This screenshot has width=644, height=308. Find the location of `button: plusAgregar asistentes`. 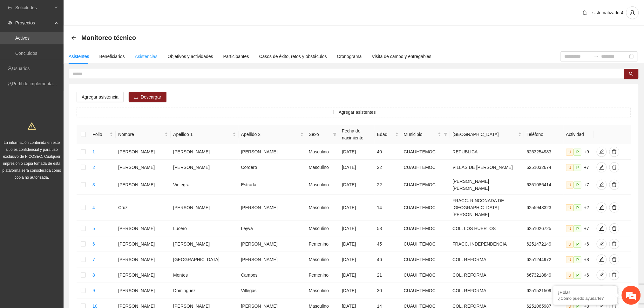

button: plusAgregar asistentes is located at coordinates (353, 113).